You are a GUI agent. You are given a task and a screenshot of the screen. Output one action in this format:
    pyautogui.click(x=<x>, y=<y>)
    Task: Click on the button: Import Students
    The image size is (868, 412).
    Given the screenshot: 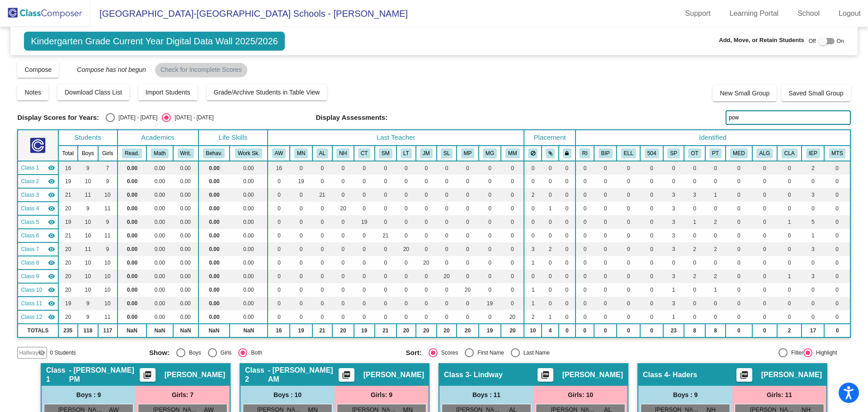 What is the action you would take?
    pyautogui.click(x=168, y=92)
    